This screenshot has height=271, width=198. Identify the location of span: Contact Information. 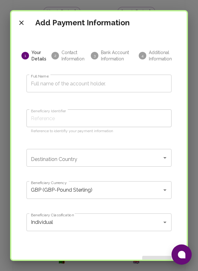
(74, 56).